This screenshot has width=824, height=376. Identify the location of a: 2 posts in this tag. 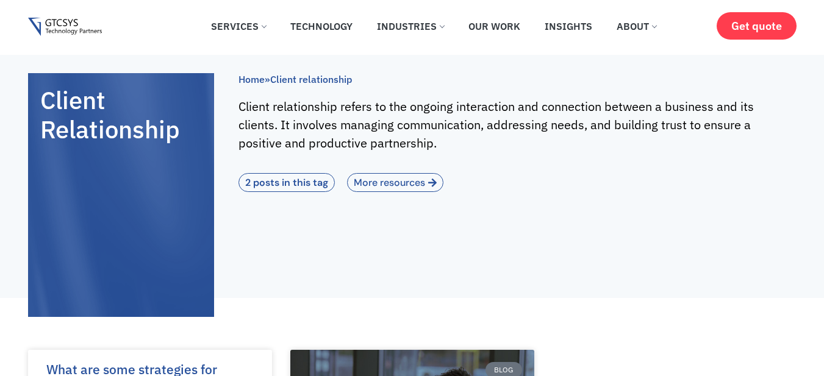
(287, 182).